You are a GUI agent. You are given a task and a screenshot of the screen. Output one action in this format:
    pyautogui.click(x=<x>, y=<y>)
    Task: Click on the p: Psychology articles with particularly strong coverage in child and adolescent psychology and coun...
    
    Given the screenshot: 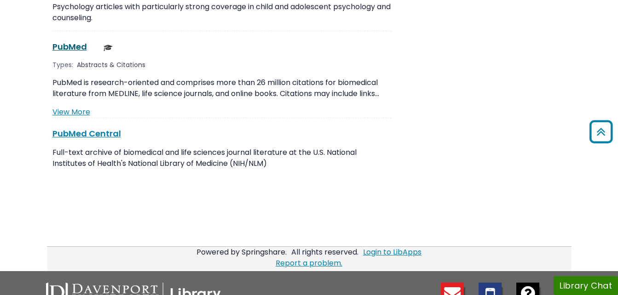 What is the action you would take?
    pyautogui.click(x=222, y=12)
    